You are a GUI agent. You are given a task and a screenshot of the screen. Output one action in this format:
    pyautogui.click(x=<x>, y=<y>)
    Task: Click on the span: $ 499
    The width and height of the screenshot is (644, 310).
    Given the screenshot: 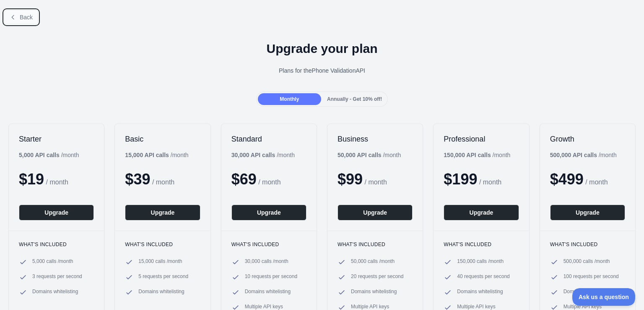 What is the action you would take?
    pyautogui.click(x=567, y=179)
    